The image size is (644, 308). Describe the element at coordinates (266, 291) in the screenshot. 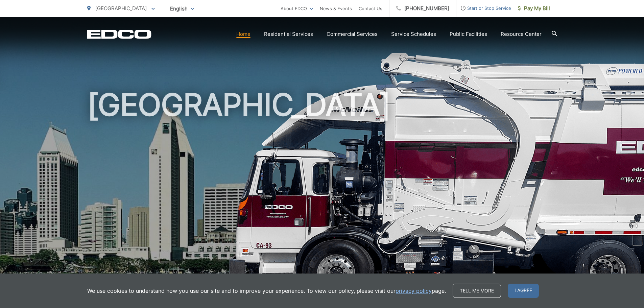

I see `p: We use cookies to understand how you use our site and to improve your experience. To view our pol...` at that location.